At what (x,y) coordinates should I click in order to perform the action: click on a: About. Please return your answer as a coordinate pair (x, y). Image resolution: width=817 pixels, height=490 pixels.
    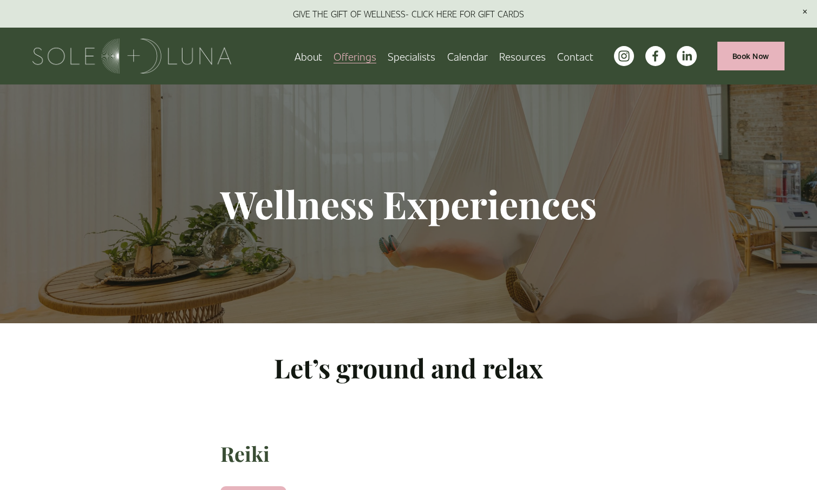
    Looking at the image, I should click on (308, 56).